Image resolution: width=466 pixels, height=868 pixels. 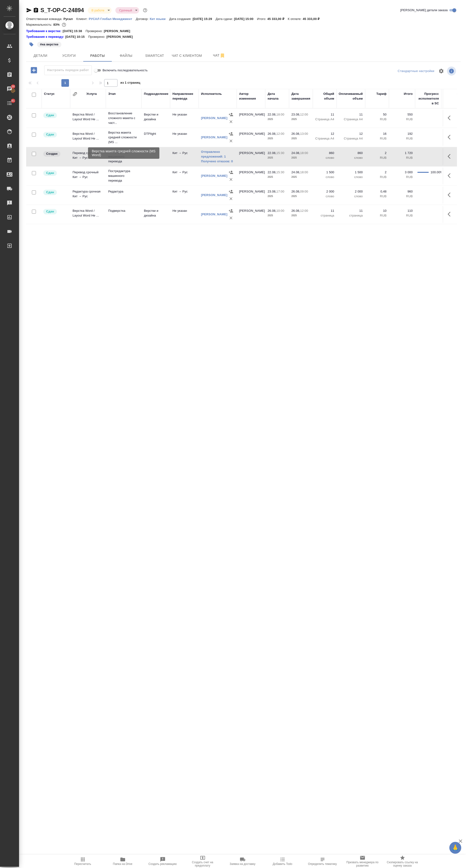 What do you see at coordinates (184, 176) in the screenshot?
I see `td: Кит → Рус` at bounding box center [184, 176].